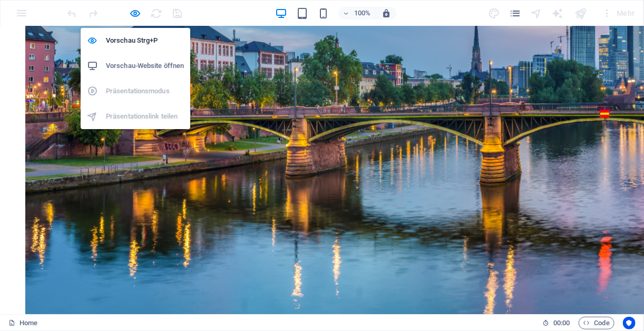 This screenshot has width=644, height=331. Describe the element at coordinates (23, 323) in the screenshot. I see `a: Klick, um Auswahl aufzuheben. Doppelklick öffnet Seitenverwaltung` at that location.